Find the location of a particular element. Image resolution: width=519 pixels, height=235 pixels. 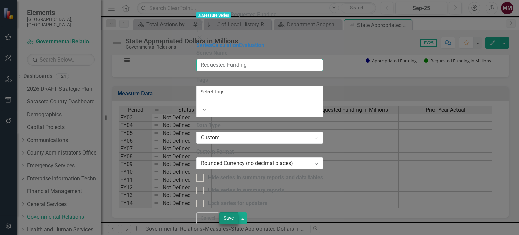

div: Rounded Currency (no decimal places) is located at coordinates (256, 163).